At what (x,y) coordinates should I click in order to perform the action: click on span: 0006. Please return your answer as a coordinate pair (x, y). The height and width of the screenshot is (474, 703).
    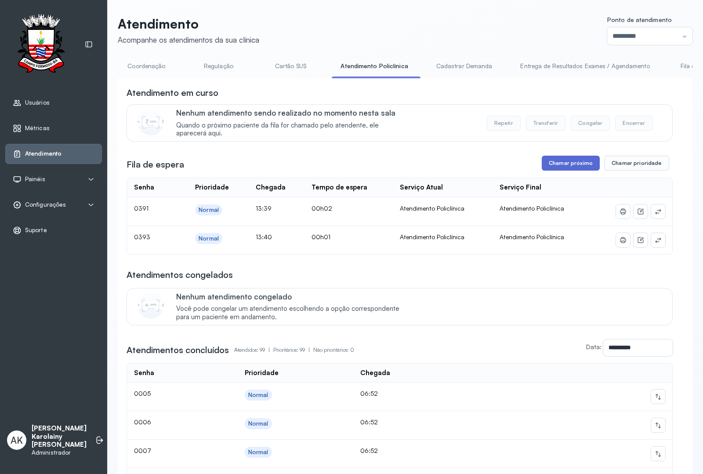
    Looking at the image, I should click on (142, 422).